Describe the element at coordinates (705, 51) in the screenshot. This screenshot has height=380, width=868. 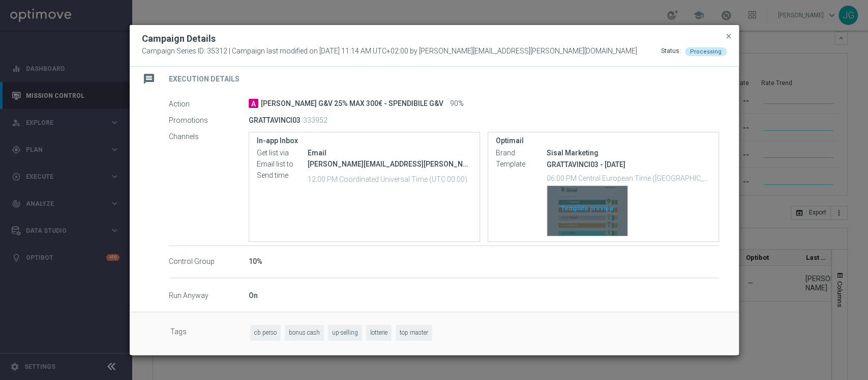
I see `colored-tag: Processing` at that location.